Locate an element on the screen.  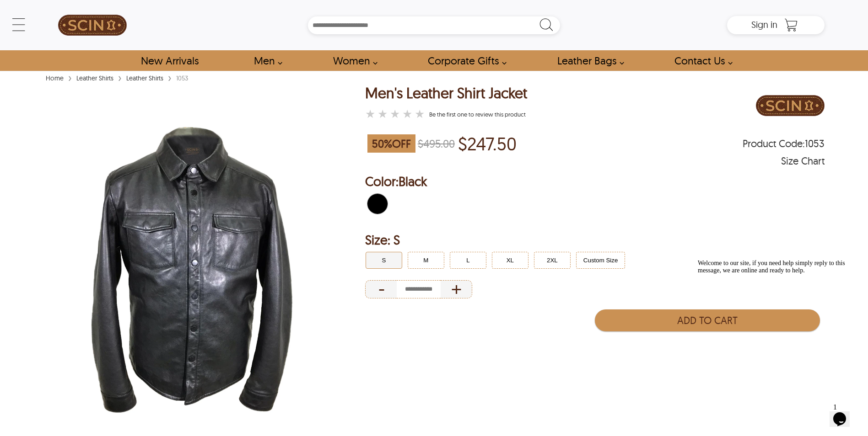
label: 5 rating is located at coordinates (420, 114).